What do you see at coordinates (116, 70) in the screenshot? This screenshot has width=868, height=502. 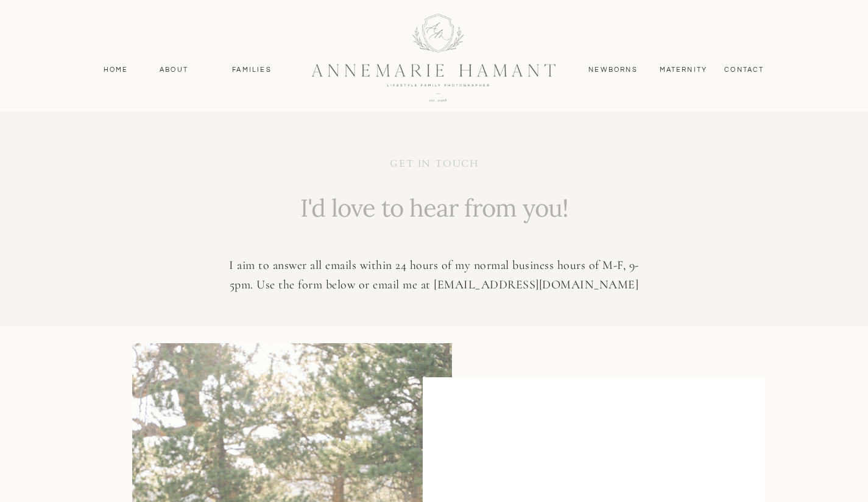 I see `a: Home` at bounding box center [116, 70].